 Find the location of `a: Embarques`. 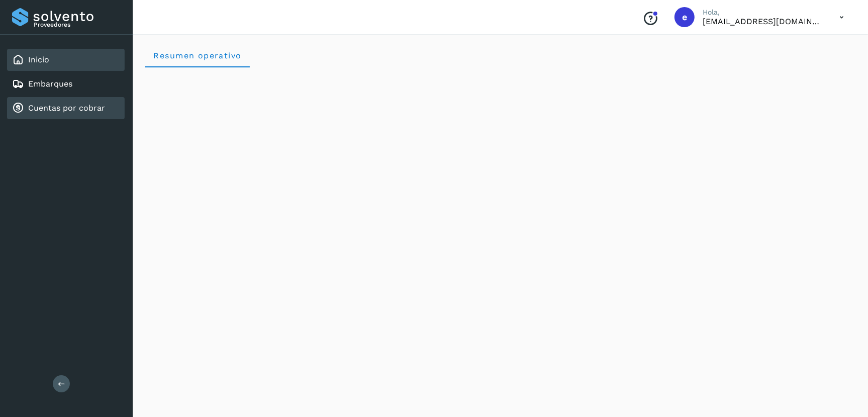

a: Embarques is located at coordinates (50, 84).